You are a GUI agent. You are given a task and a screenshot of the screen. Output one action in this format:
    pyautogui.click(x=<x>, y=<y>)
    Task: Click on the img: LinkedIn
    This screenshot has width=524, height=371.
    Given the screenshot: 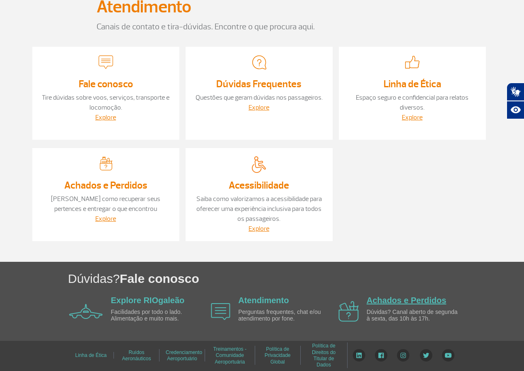 What is the action you would take?
    pyautogui.click(x=359, y=356)
    